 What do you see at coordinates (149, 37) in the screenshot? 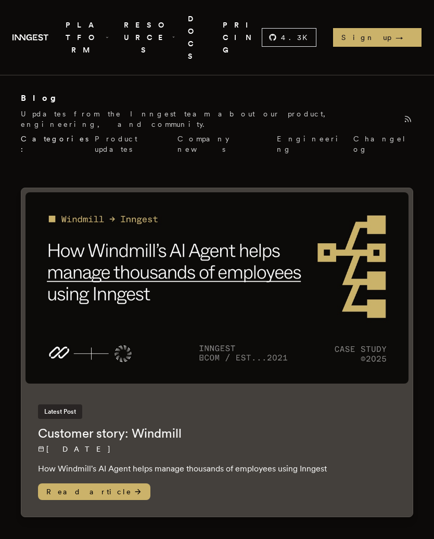
I see `span: RESOURCES` at bounding box center [149, 37].